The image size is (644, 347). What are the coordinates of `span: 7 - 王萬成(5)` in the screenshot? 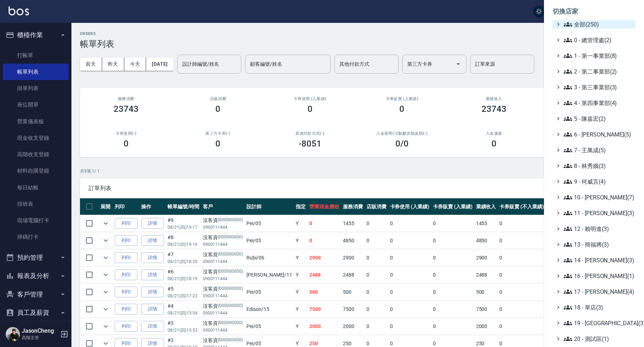 It's located at (598, 150).